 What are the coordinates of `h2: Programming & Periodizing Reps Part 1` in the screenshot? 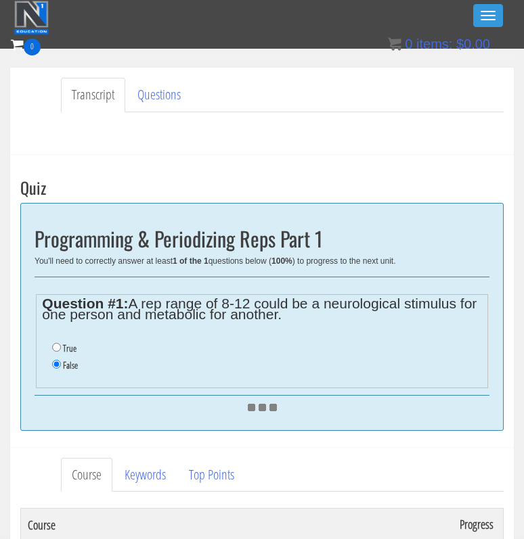 It's located at (262, 238).